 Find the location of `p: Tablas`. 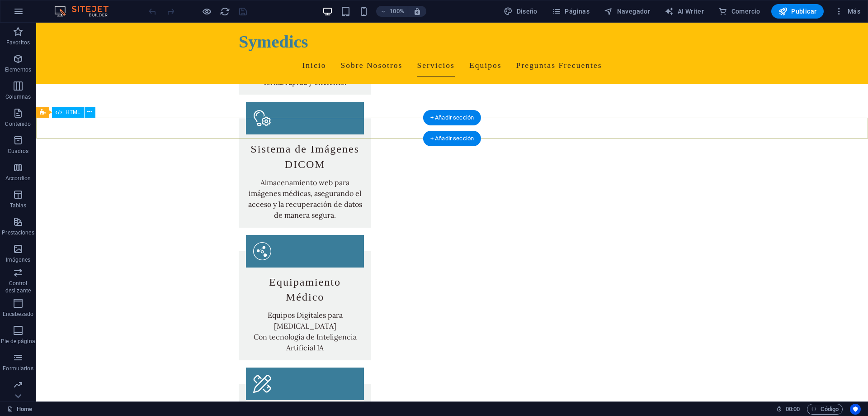

p: Tablas is located at coordinates (18, 205).